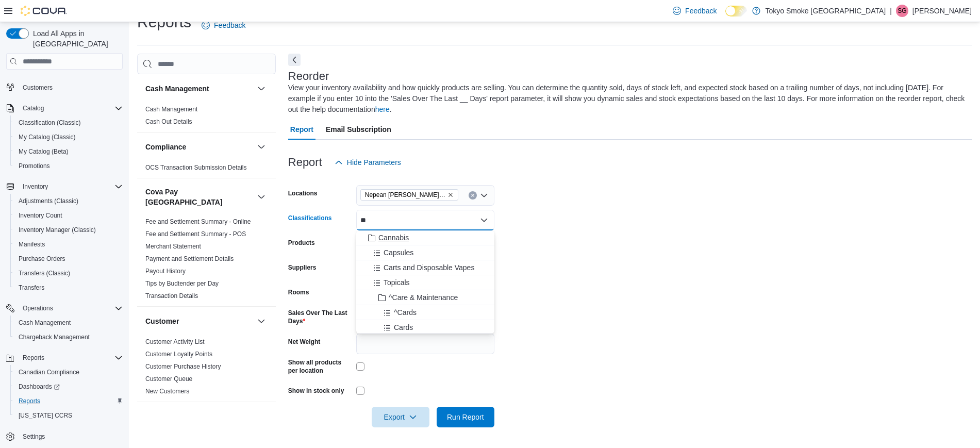 Image resolution: width=980 pixels, height=448 pixels. What do you see at coordinates (189, 259) in the screenshot?
I see `span: Payment and Settlement Details` at bounding box center [189, 259].